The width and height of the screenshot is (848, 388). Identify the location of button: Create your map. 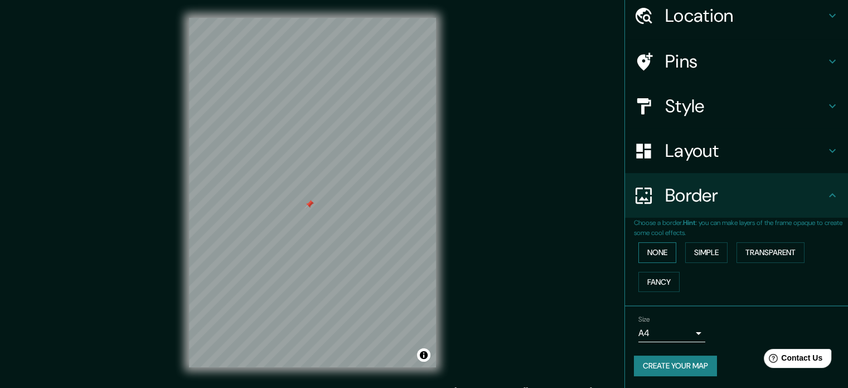
(675, 365).